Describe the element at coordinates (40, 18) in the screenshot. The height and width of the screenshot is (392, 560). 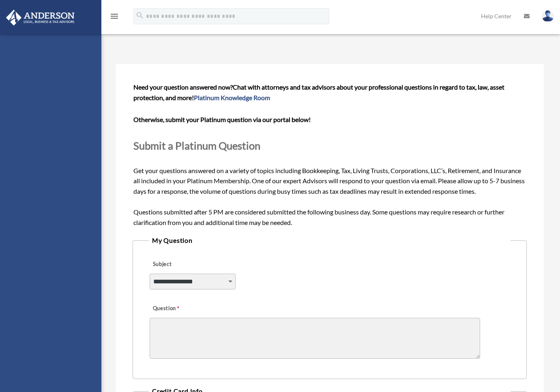
I see `img: Anderson Advisors Platinum Portal` at that location.